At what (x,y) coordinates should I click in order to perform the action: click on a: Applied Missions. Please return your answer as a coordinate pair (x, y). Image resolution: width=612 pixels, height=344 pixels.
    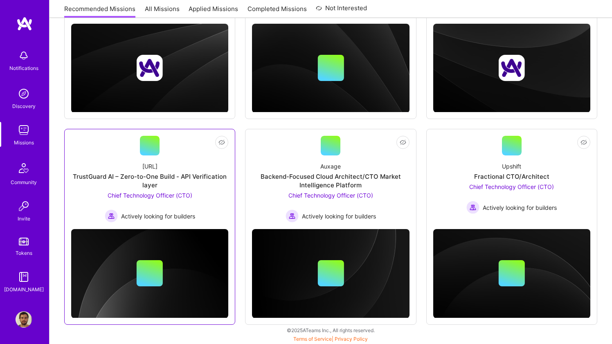
    Looking at the image, I should click on (213, 11).